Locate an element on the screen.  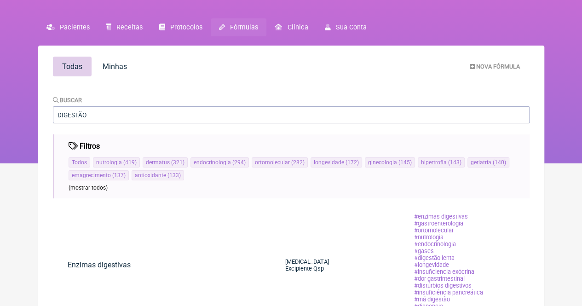
span: gastroenterologia is located at coordinates (438, 223).